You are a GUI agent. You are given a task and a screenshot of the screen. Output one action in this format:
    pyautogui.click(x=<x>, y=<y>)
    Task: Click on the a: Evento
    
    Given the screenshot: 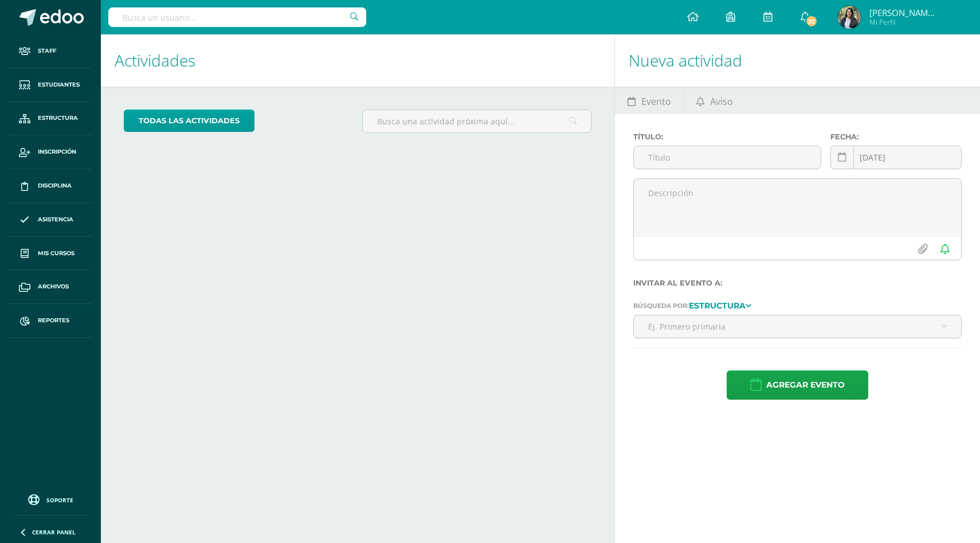 What is the action you would take?
    pyautogui.click(x=649, y=100)
    